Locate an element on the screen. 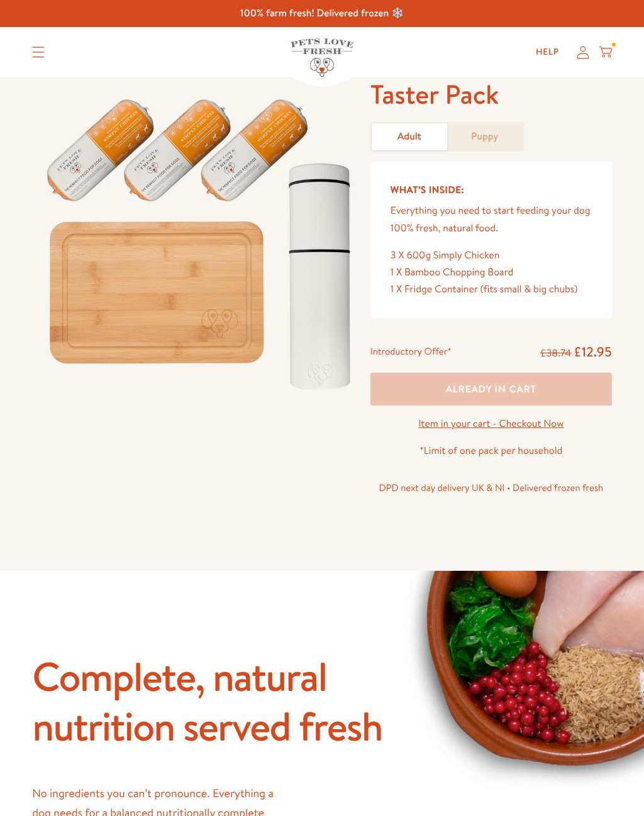 The image size is (644, 816). p: DPD next day delivery UK & NI • Delivered frozen fresh is located at coordinates (491, 488).